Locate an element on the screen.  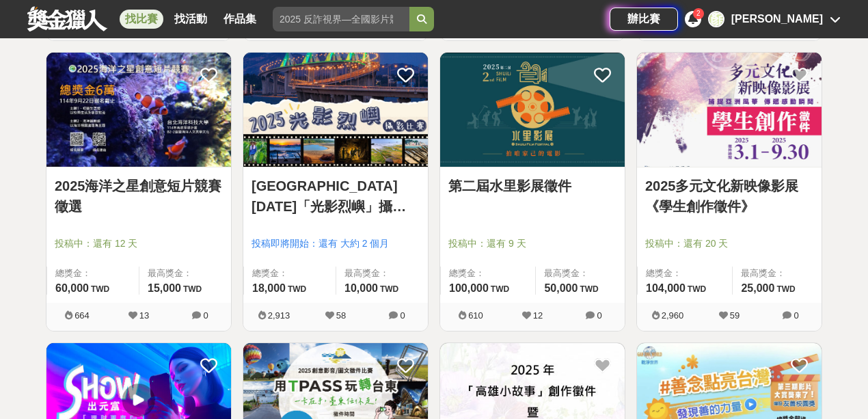
span: 664 is located at coordinates (82, 316).